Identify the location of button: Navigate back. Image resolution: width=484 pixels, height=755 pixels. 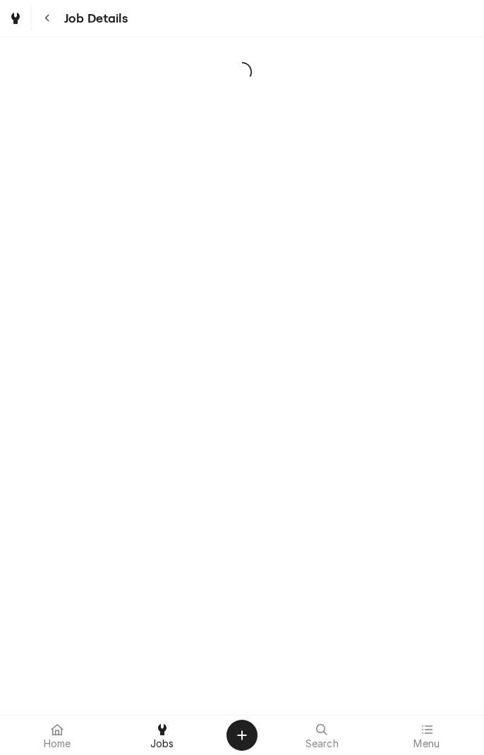
(47, 18).